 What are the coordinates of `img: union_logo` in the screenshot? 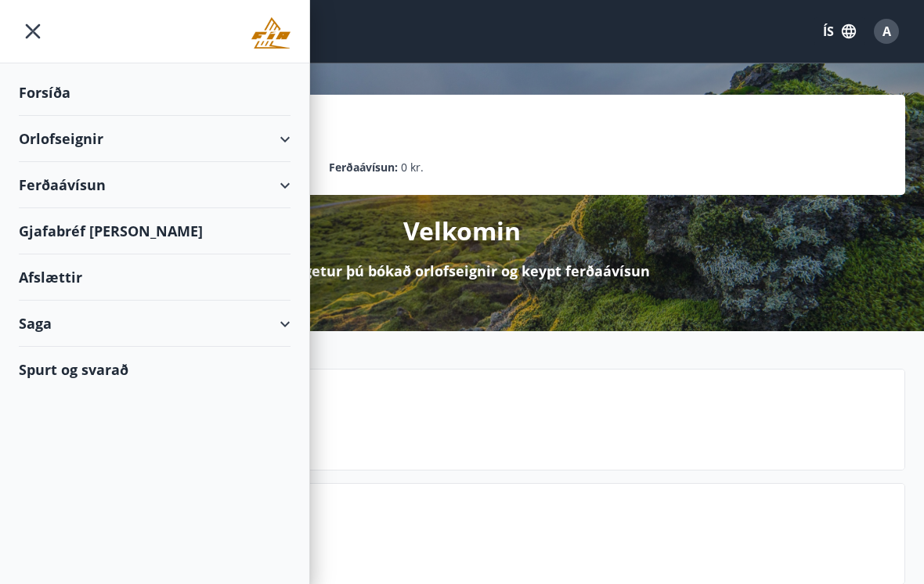 It's located at (271, 33).